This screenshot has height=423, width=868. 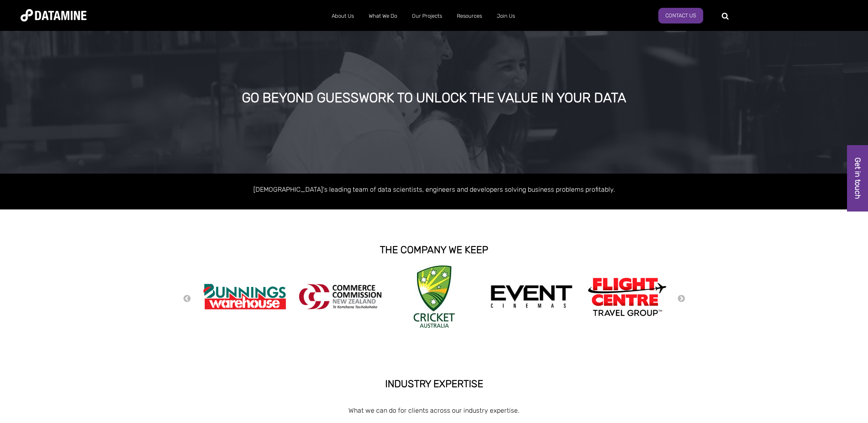 I want to click on strong: INDUSTRY EXPERTISE, so click(x=434, y=383).